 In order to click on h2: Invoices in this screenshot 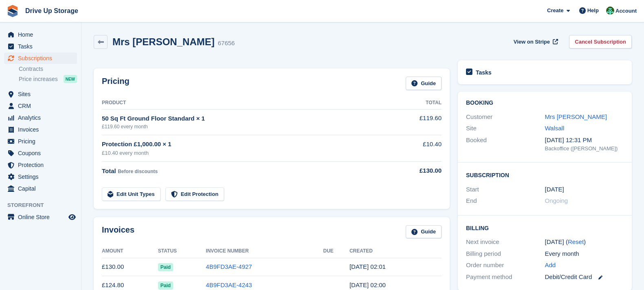, I will do `click(118, 232)`.